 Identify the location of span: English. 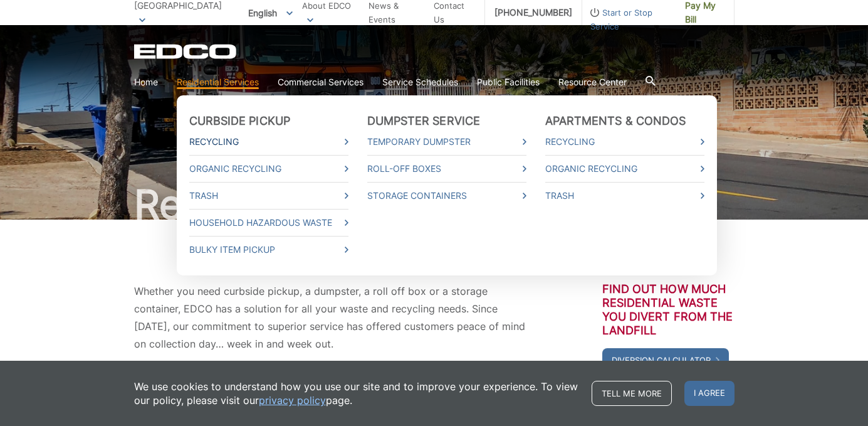
(270, 13).